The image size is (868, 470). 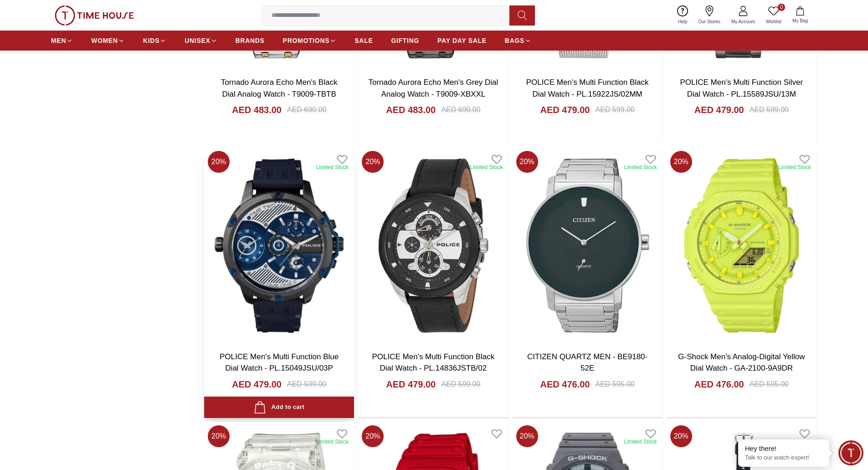 What do you see at coordinates (405, 41) in the screenshot?
I see `a: GIFTING` at bounding box center [405, 41].